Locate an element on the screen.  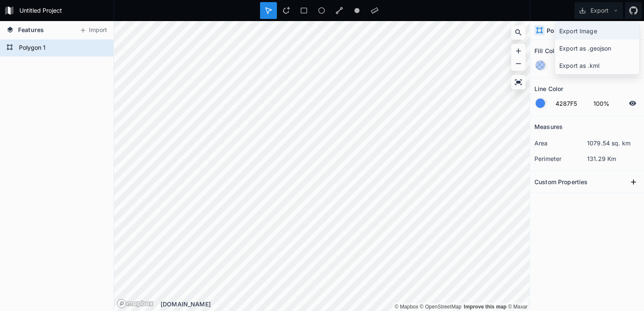
a: OpenStreetMap is located at coordinates (441, 307).